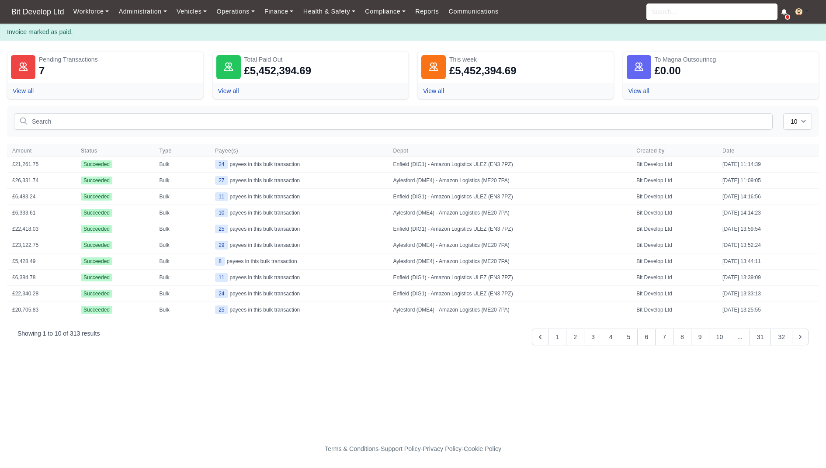 This screenshot has width=826, height=468. Describe the element at coordinates (509, 151) in the screenshot. I see `span: Depot` at that location.